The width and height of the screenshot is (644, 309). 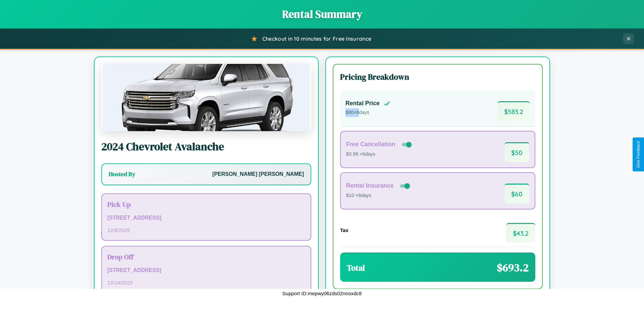 I want to click on h4: Rental Price, so click(x=362, y=103).